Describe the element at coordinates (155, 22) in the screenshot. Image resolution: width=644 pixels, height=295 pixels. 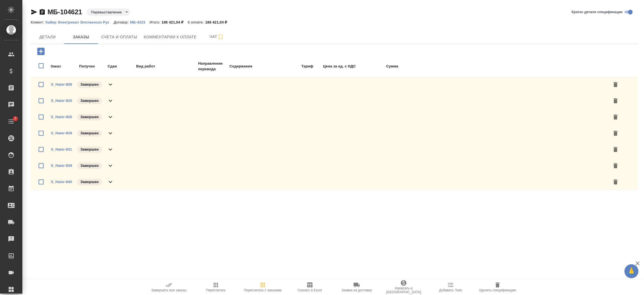
I see `p: Итого:` at that location.